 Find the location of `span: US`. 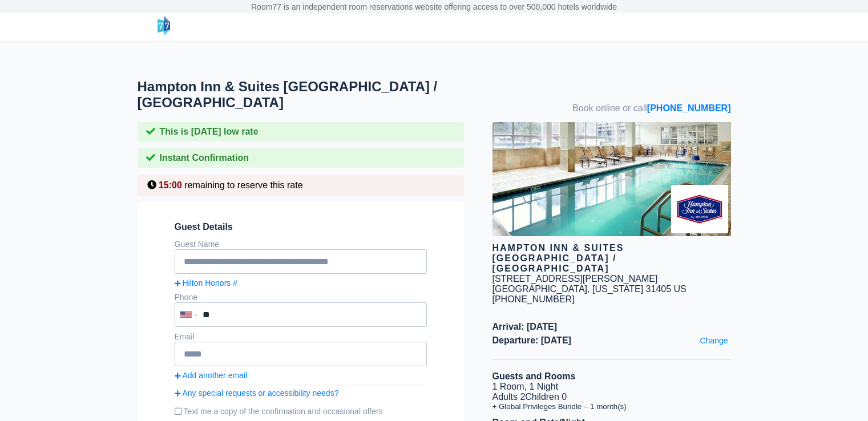

span: US is located at coordinates (680, 289).